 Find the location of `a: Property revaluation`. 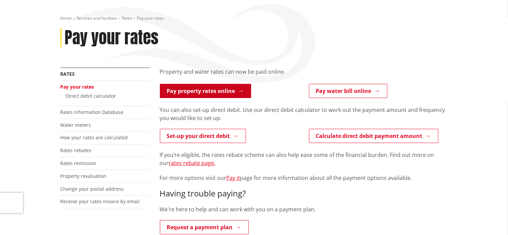

a: Property revaluation is located at coordinates (84, 176).